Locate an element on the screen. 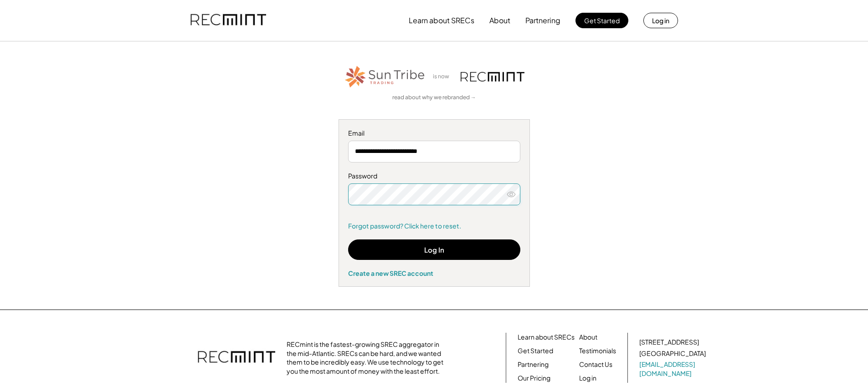 This screenshot has width=868, height=391. a: Partnering is located at coordinates (533, 365).